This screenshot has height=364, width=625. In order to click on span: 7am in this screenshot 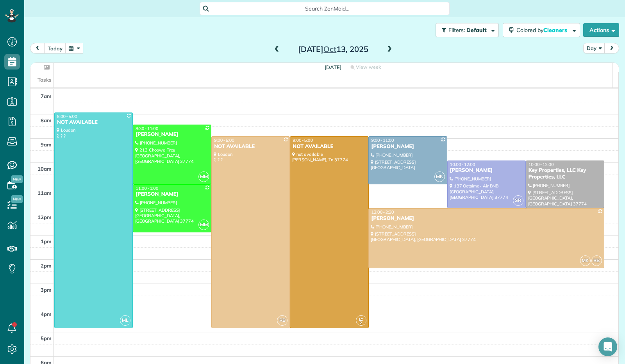, I will do `click(46, 96)`.